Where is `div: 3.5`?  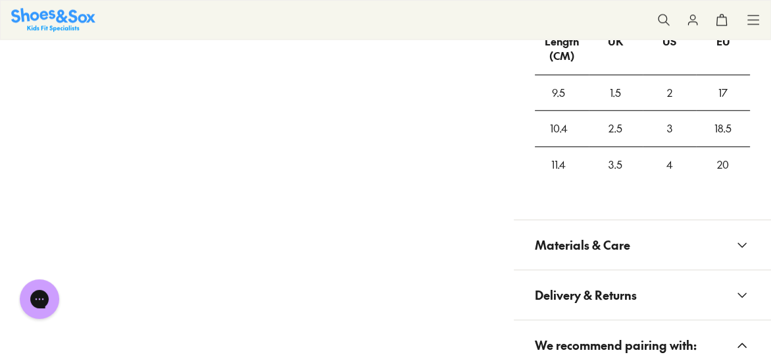 div: 3.5 is located at coordinates (616, 165).